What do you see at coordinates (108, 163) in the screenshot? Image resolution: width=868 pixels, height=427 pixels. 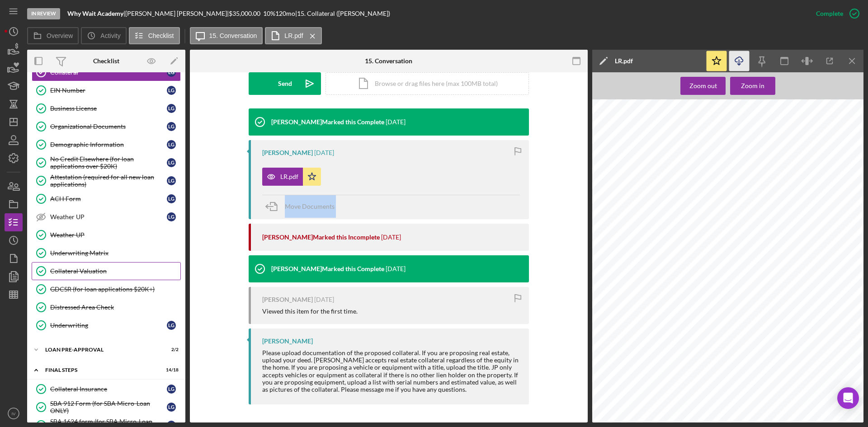 I see `div: No Credit Elsewhere (for loan applications over $20K)` at bounding box center [108, 163].